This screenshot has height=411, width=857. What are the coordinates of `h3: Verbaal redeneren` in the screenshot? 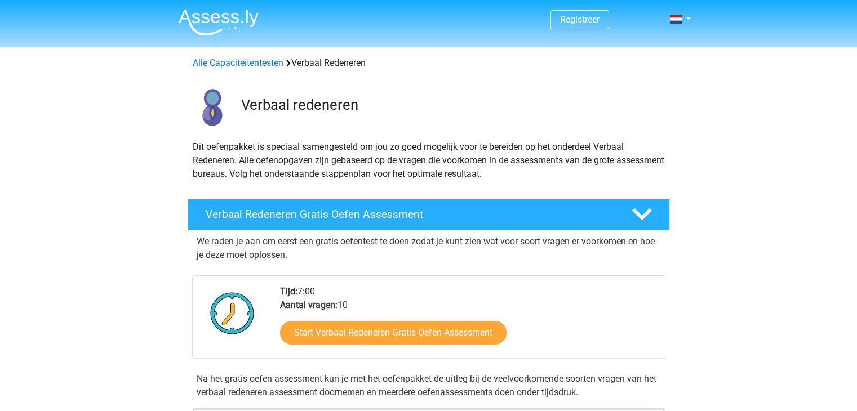 It's located at (451, 105).